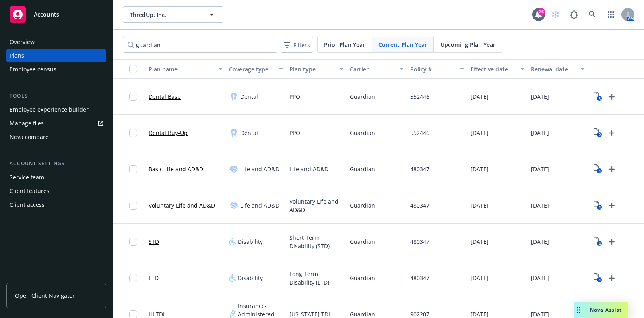  I want to click on span: Nova Assist, so click(606, 310).